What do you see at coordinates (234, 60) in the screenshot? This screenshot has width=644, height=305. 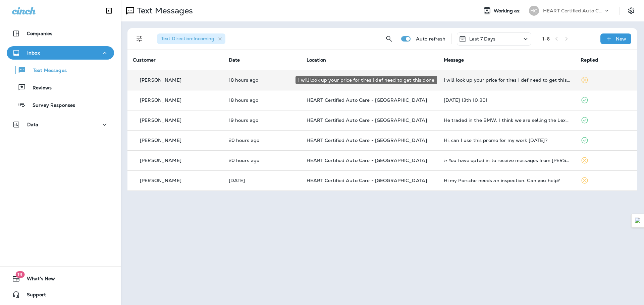 I see `span: Date` at bounding box center [234, 60].